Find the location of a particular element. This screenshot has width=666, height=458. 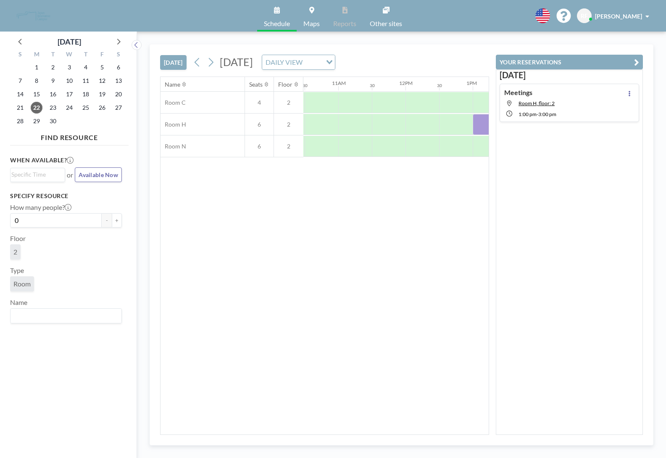

span: RF is located at coordinates (584, 16).